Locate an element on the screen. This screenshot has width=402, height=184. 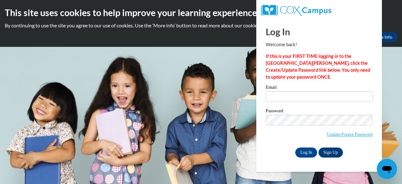
a: Sign Up is located at coordinates (331, 152).